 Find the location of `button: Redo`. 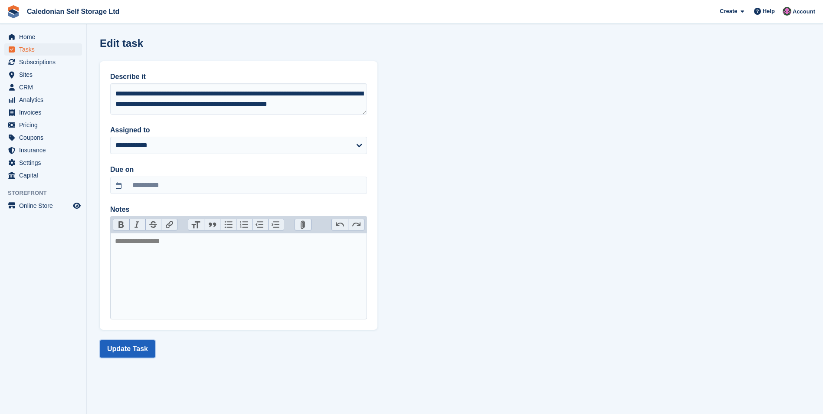

button: Redo is located at coordinates (356, 225).